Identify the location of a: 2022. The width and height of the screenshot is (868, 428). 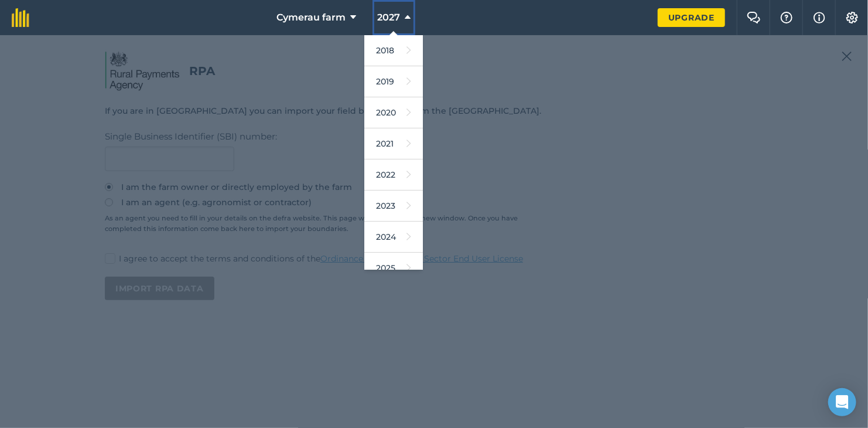
(393, 175).